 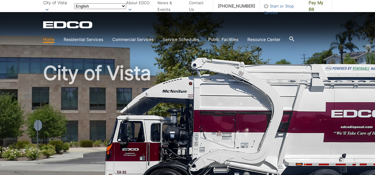 I want to click on a: Home, so click(x=49, y=40).